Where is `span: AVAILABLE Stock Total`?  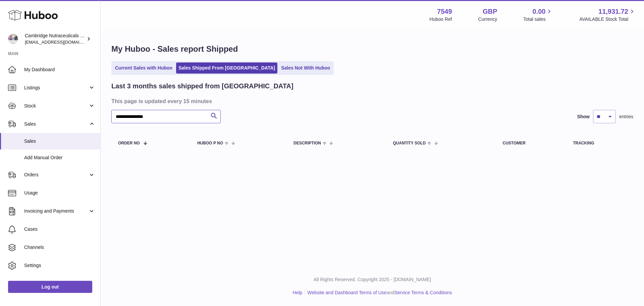 span: AVAILABLE Stock Total is located at coordinates (607, 19).